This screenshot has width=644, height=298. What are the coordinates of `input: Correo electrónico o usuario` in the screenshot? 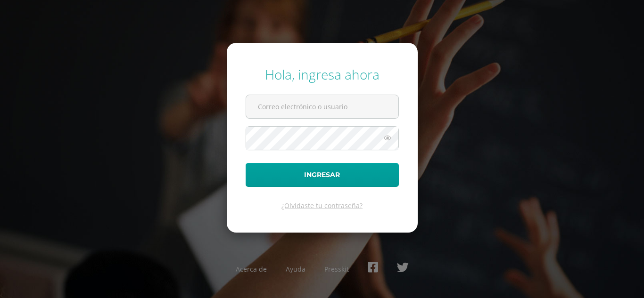 It's located at (322, 107).